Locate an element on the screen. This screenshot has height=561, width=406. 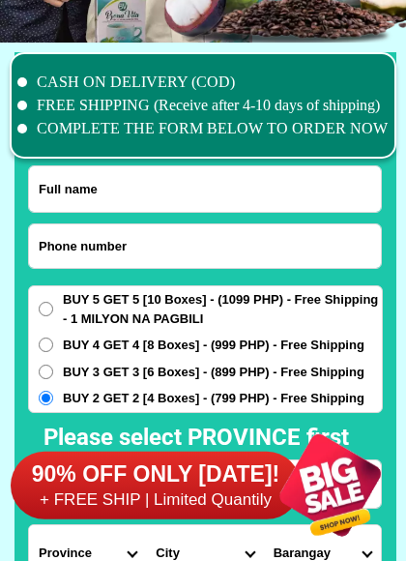
span: BUY 3 GET 3 [6 Boxes] - (899 PHP) - Free Shipping is located at coordinates (214, 372).